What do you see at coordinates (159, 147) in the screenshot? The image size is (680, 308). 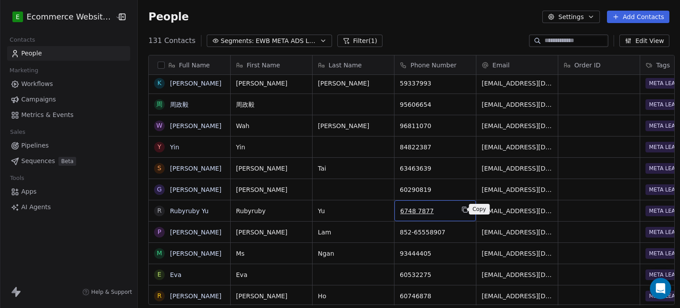 I see `div: Y` at bounding box center [159, 147].